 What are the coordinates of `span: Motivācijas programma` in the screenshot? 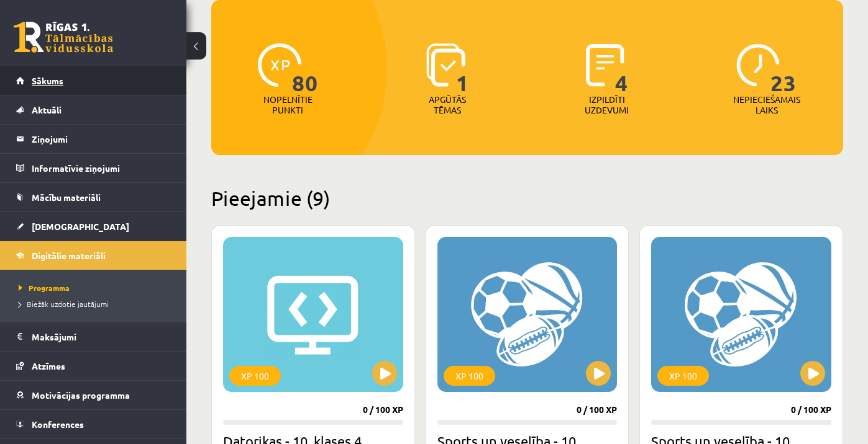 It's located at (81, 395).